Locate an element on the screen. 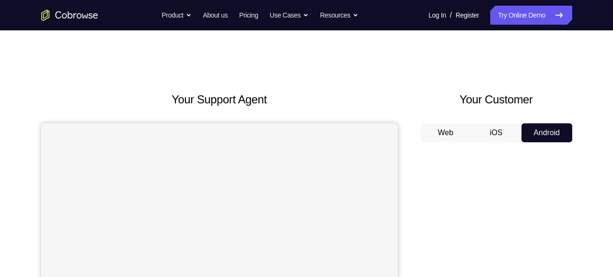 The image size is (613, 277). a: Register is located at coordinates (467, 15).